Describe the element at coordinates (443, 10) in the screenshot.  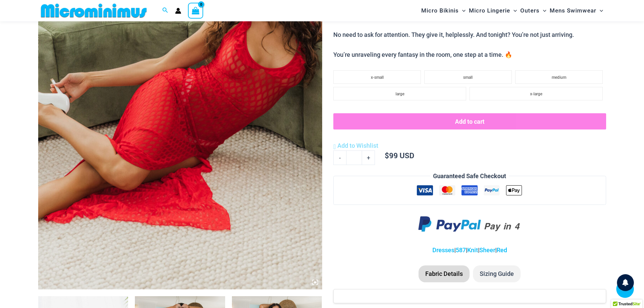
I see `a: Micro BikinisMenu ToggleMenu Toggle` at that location.